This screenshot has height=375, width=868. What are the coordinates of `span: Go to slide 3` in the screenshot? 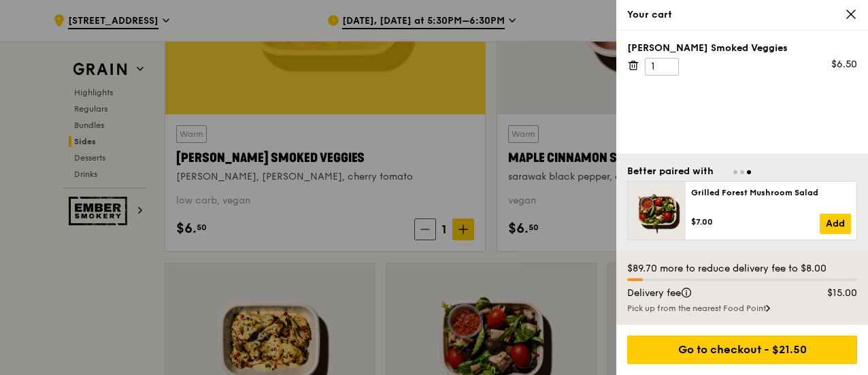 It's located at (749, 172).